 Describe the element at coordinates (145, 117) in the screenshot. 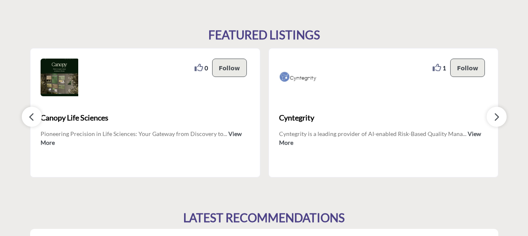

I see `a: Canopy Life Sciences` at that location.